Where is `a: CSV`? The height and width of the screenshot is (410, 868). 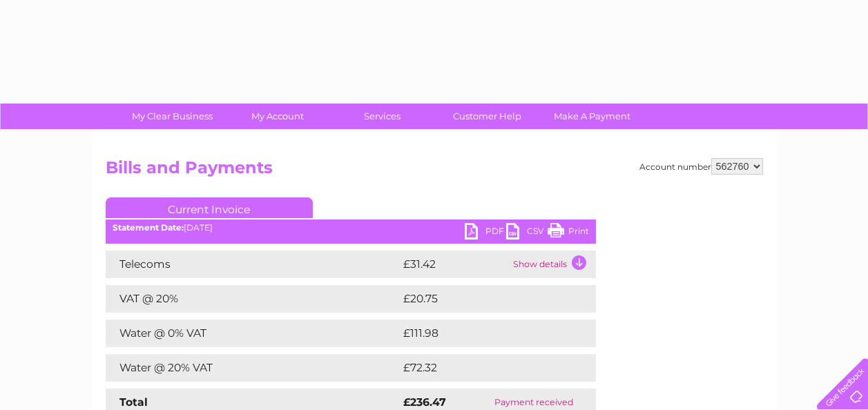 a: CSV is located at coordinates (527, 233).